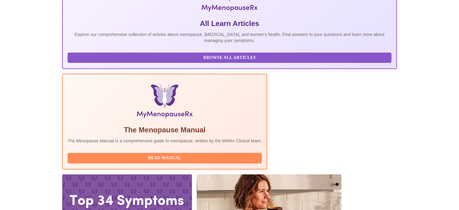 The width and height of the screenshot is (459, 210). What do you see at coordinates (165, 141) in the screenshot?
I see `p: The Menopause Manual is a comprehensive guide to menopause, written by the MMRx Clinical team.` at bounding box center [165, 141].